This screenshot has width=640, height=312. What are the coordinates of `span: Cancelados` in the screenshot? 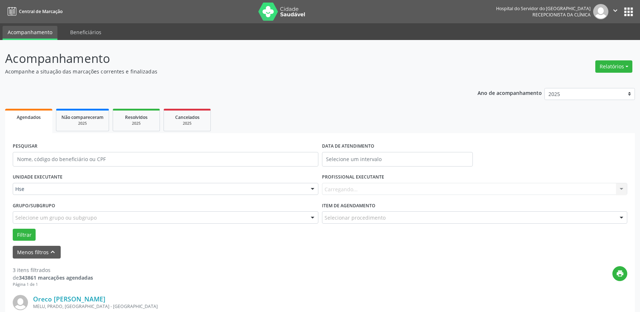 It's located at (187, 117).